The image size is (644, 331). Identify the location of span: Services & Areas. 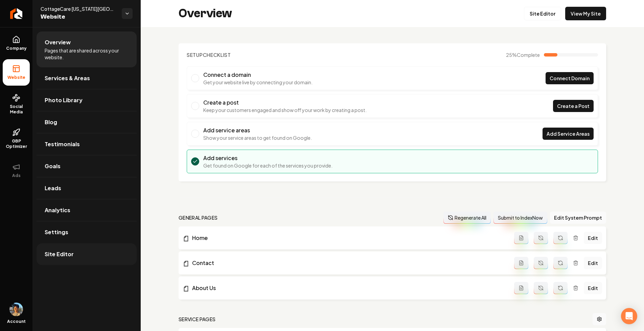
(68, 78).